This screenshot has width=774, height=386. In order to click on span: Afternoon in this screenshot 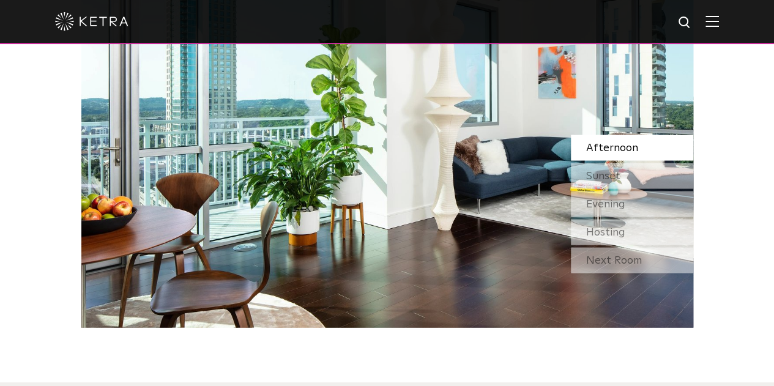, I will do `click(612, 147)`.